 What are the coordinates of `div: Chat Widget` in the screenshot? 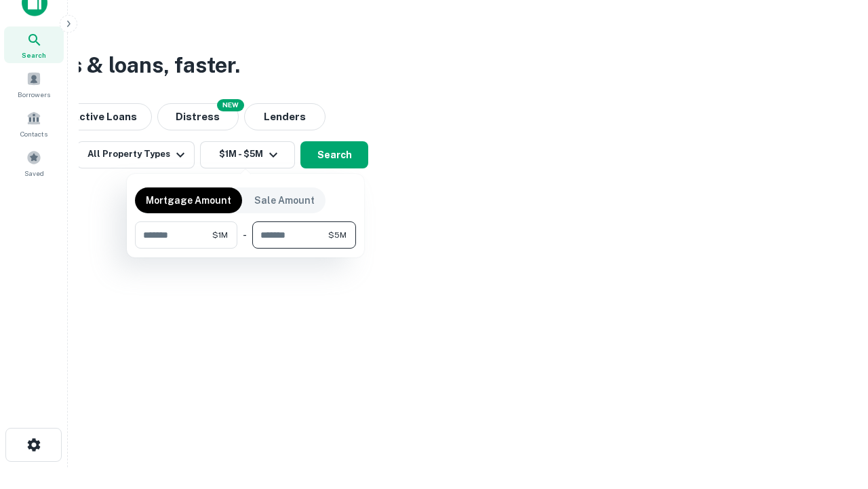 It's located at (835, 412).